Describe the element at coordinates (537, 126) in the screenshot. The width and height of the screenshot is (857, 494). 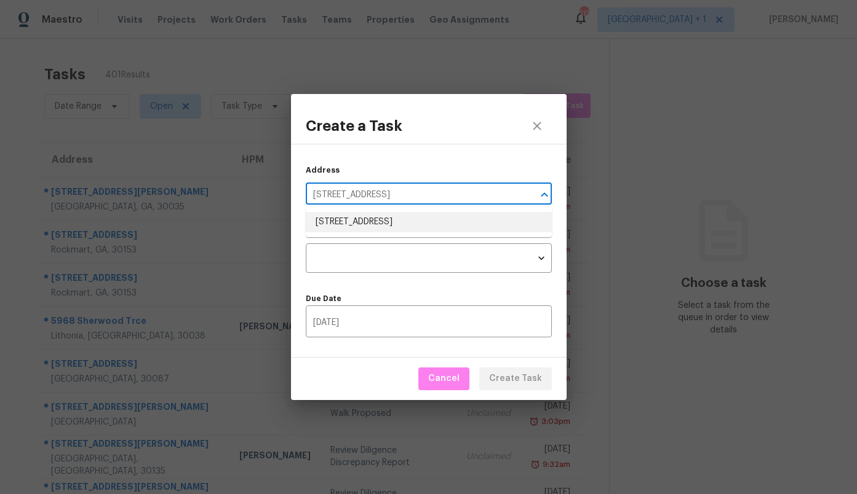
I see `button: close` at that location.